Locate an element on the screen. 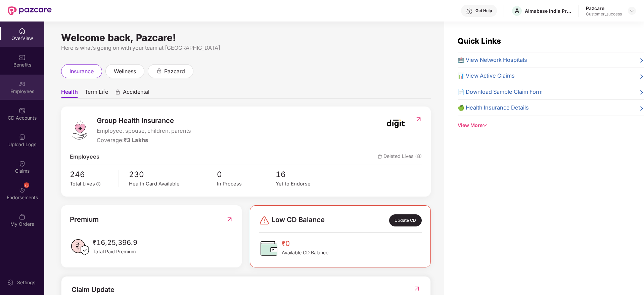  span: 🍏 Health Insurance Details is located at coordinates (493, 108).